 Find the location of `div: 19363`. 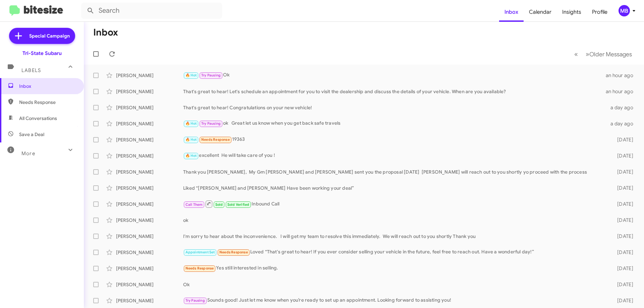

div: 19363 is located at coordinates (395, 140).